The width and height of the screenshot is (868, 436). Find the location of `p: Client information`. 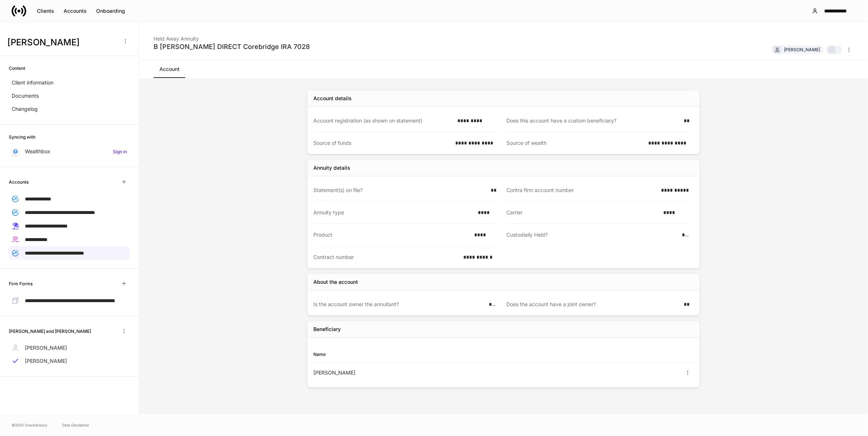

p: Client information is located at coordinates (33, 83).